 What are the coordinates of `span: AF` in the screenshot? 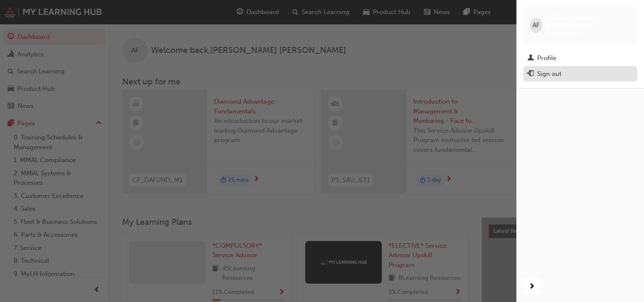 It's located at (536, 25).